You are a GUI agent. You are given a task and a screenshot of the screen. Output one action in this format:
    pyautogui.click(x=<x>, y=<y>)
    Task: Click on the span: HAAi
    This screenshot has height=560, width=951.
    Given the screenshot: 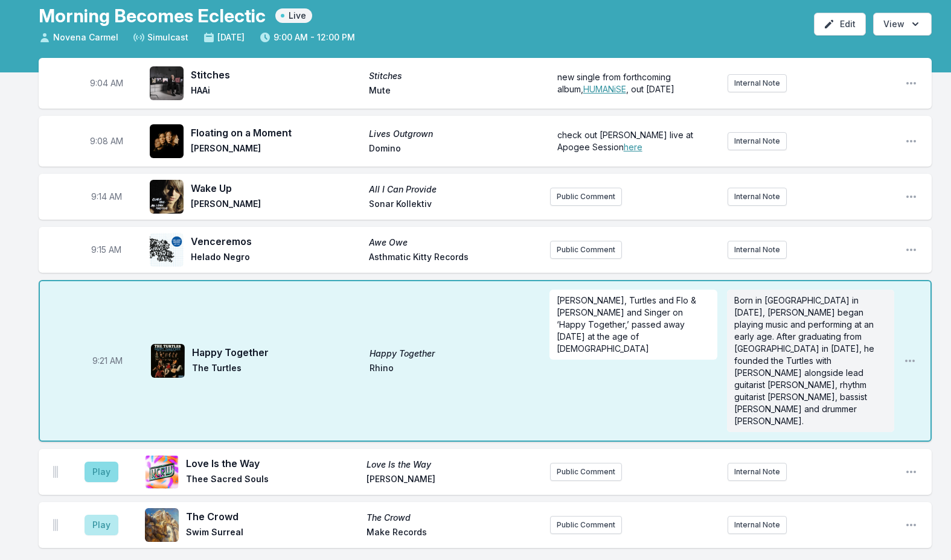 What is the action you would take?
    pyautogui.click(x=276, y=92)
    